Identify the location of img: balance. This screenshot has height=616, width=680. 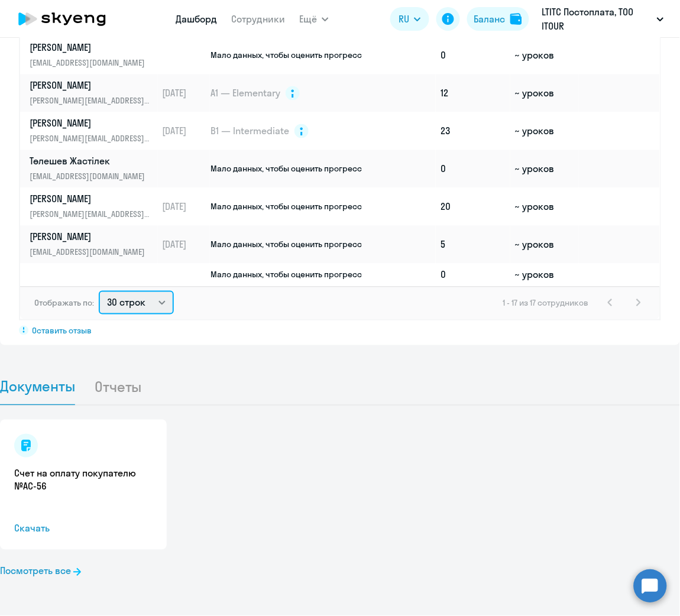
(516, 19).